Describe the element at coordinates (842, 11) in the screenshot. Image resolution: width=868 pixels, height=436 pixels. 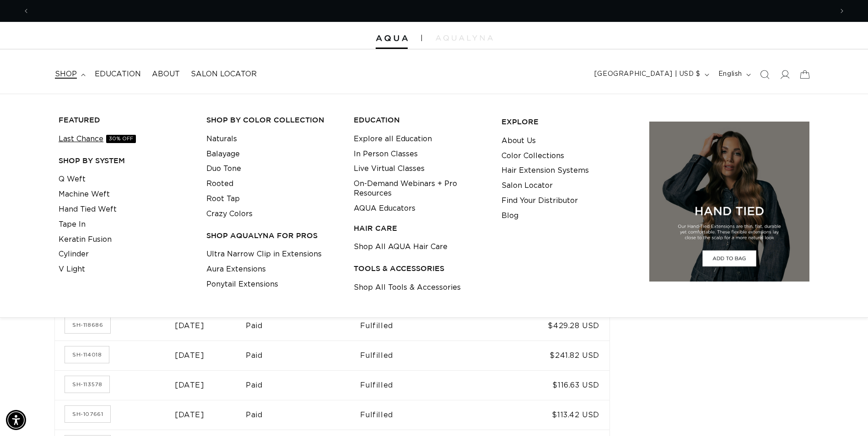
I see `button: Next announcement` at that location.